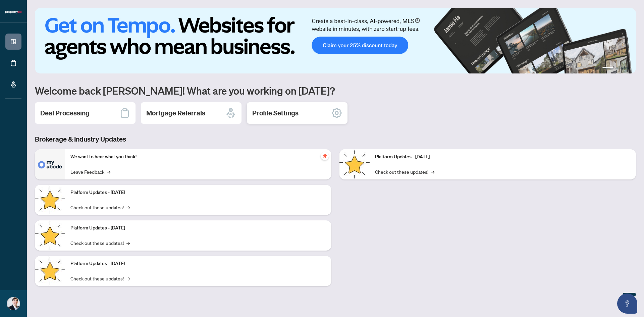  I want to click on img: Profile Icon, so click(13, 304).